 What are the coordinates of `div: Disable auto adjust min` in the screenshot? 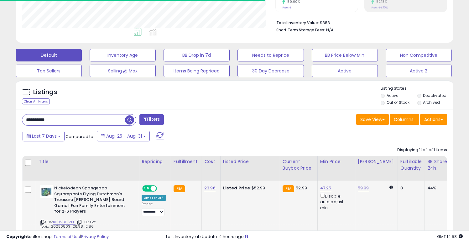 It's located at (335, 201).